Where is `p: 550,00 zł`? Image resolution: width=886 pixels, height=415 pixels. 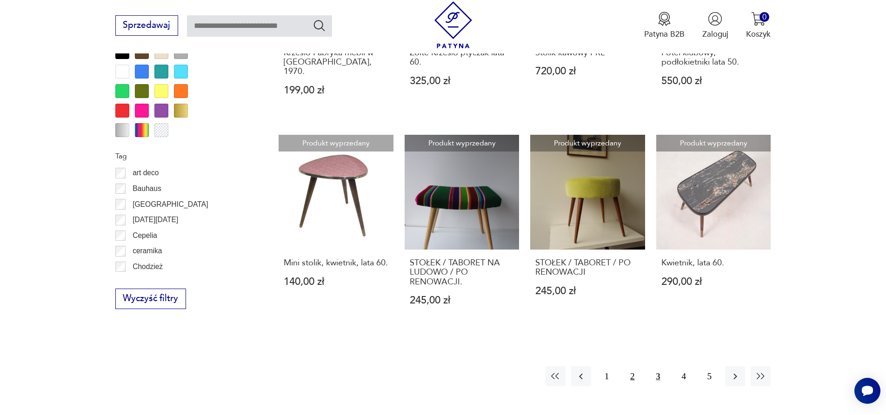
p: 550,00 zł is located at coordinates (713, 81).